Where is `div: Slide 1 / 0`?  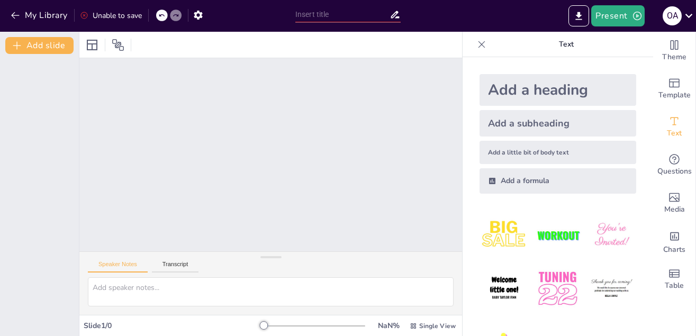
div: Slide 1 / 0 is located at coordinates (173, 325).